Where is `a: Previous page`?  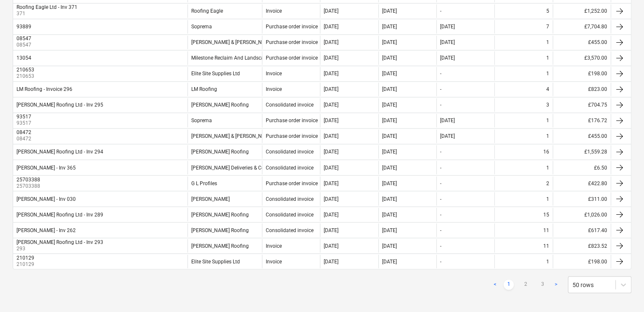
a: Previous page is located at coordinates (495, 285).